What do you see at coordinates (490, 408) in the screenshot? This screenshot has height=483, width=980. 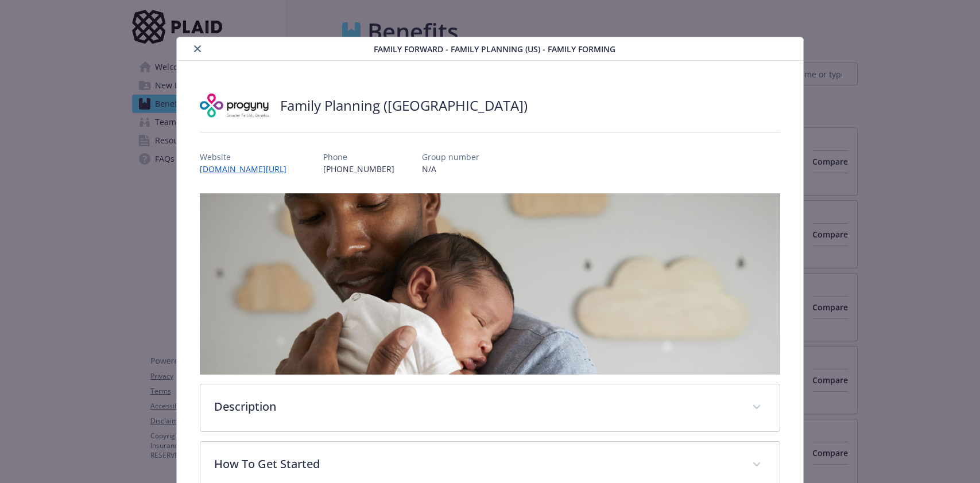 I see `div: Description` at bounding box center [490, 408].